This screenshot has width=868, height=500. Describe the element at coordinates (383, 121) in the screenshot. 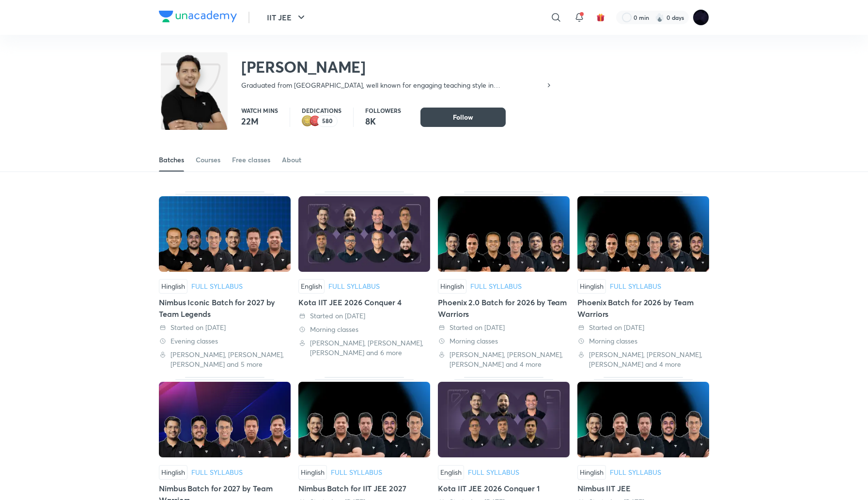

I see `p: 8K` at that location.